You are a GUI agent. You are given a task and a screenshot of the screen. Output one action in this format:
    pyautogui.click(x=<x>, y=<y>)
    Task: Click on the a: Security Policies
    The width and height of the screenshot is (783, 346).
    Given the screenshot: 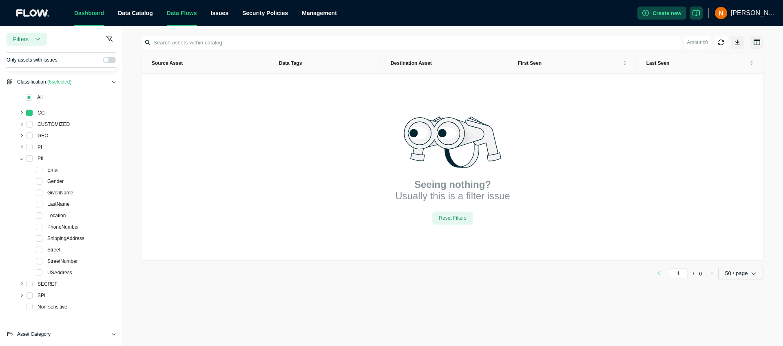 What is the action you would take?
    pyautogui.click(x=265, y=13)
    